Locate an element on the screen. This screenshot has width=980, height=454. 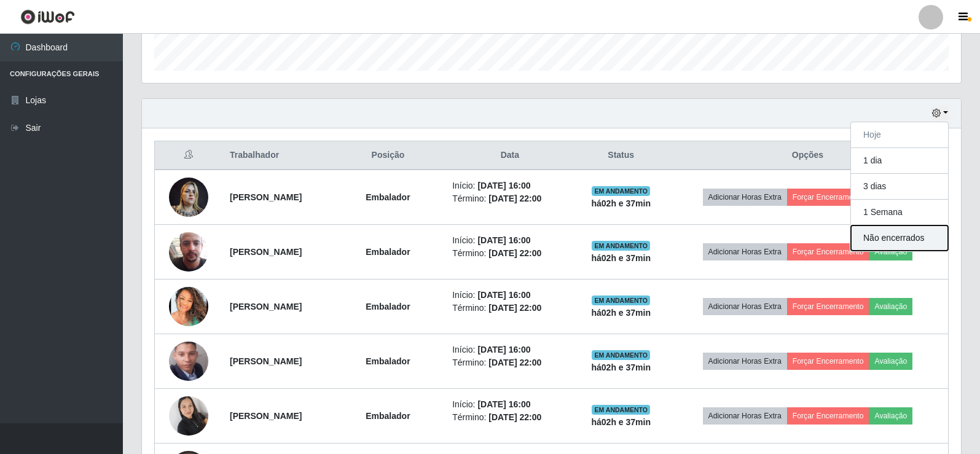
img: CoreUI Logo is located at coordinates (47, 17).